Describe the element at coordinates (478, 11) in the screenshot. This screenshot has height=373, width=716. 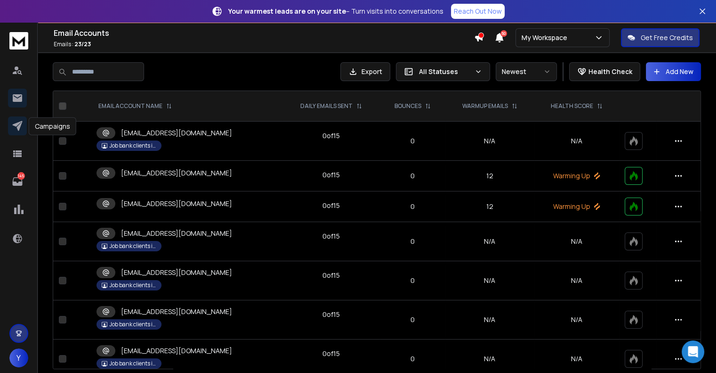
I see `a: Reach Out Now` at that location.